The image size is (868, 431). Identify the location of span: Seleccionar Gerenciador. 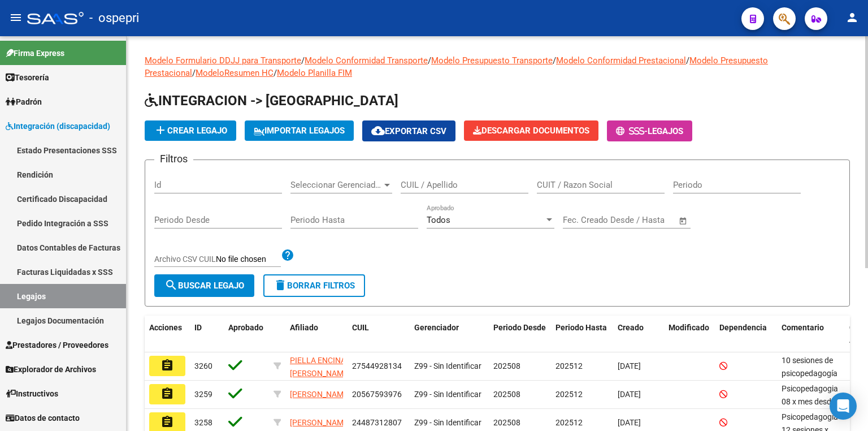
(336, 185).